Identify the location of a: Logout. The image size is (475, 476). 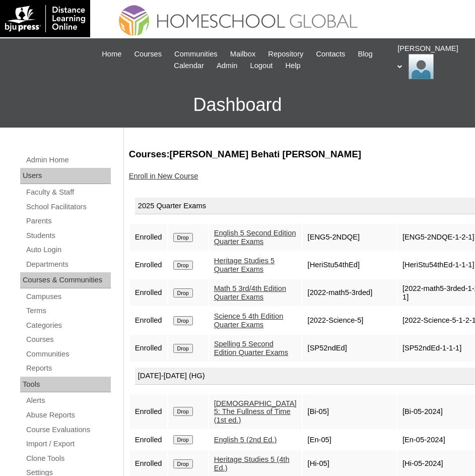
(262, 65).